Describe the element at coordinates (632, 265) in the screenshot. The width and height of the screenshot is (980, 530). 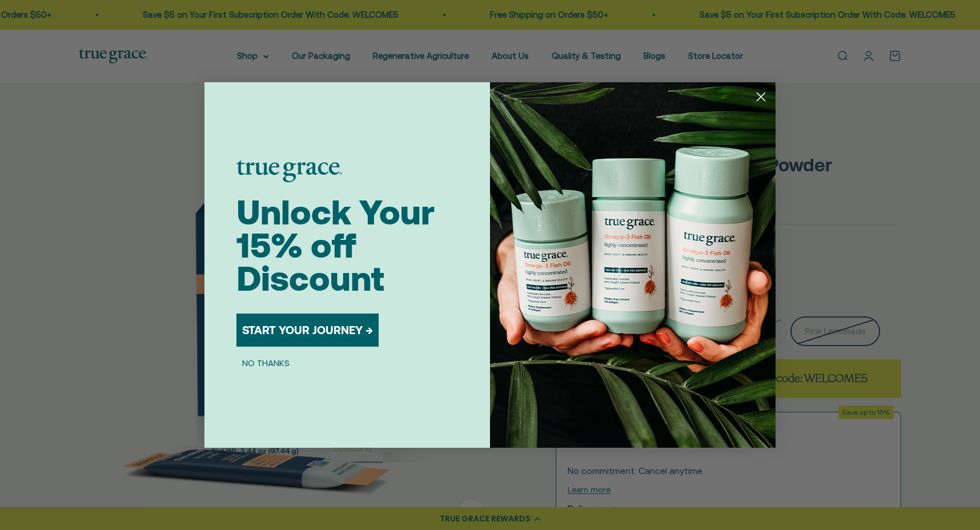
I see `img: 098727d5-50f8-4f9b-9554-844bb8da1403.jpeg` at that location.